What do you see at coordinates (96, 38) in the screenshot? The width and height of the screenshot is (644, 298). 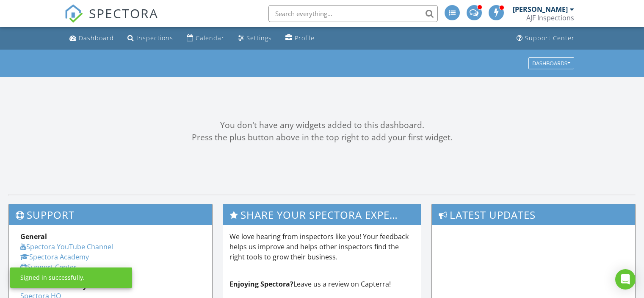 I see `div: Dashboard` at bounding box center [96, 38].